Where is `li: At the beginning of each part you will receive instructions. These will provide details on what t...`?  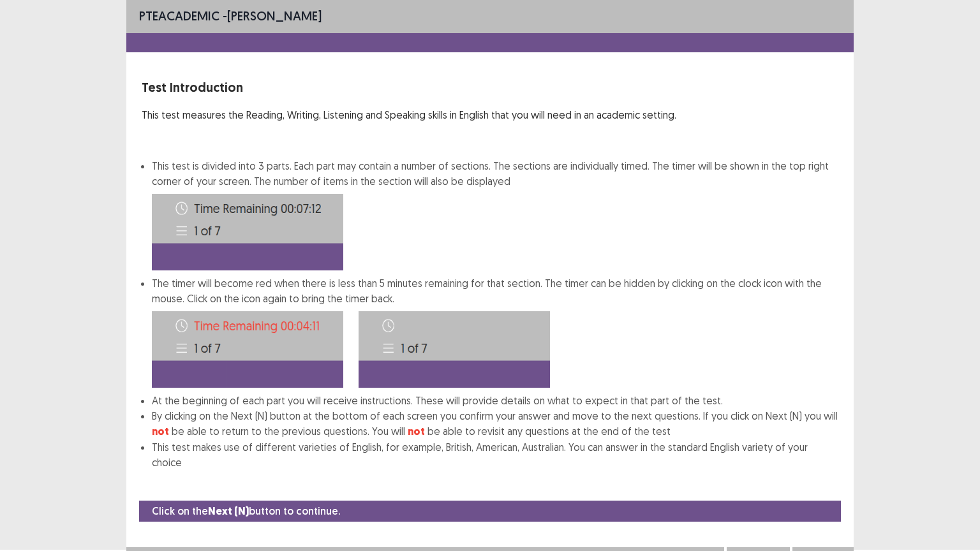 li: At the beginning of each part you will receive instructions. These will provide details on what t... is located at coordinates (495, 401).